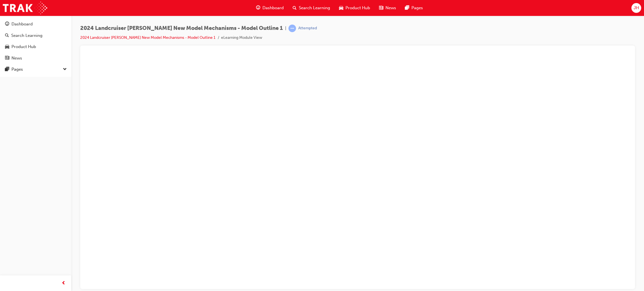 Image resolution: width=644 pixels, height=291 pixels. I want to click on span: prev-icon, so click(64, 283).